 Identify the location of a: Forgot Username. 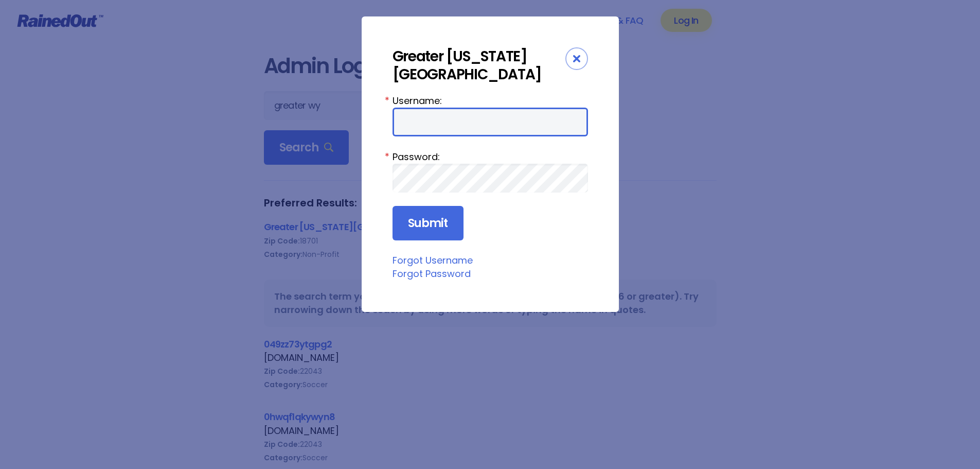
(433, 260).